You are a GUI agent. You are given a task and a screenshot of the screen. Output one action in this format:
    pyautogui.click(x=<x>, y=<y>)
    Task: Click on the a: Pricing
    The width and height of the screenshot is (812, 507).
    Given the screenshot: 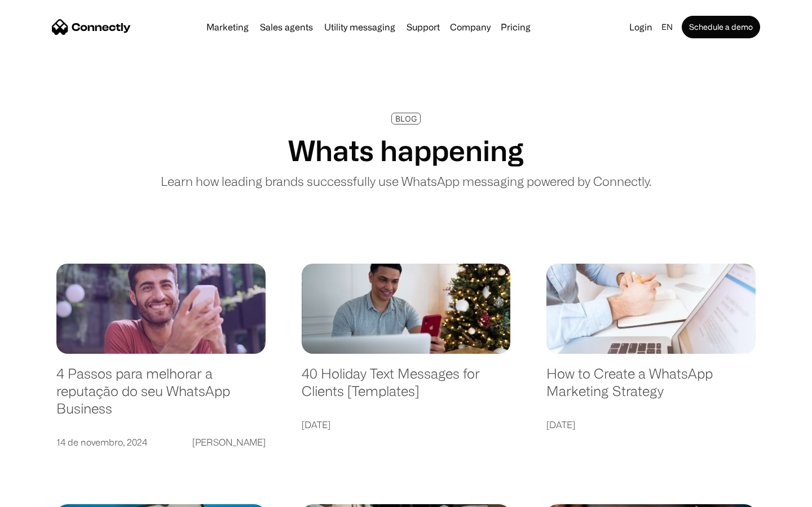 What is the action you would take?
    pyautogui.click(x=516, y=27)
    